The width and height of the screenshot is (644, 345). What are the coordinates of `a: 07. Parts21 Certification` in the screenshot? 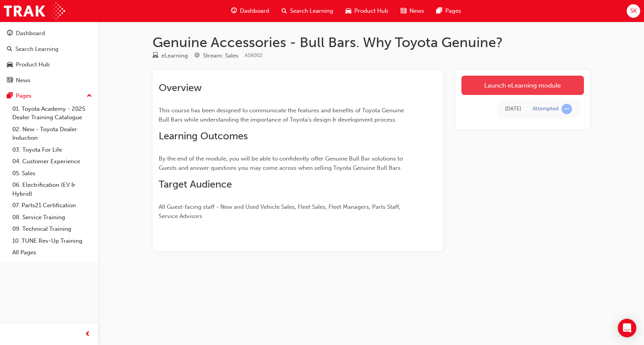 It's located at (52, 205).